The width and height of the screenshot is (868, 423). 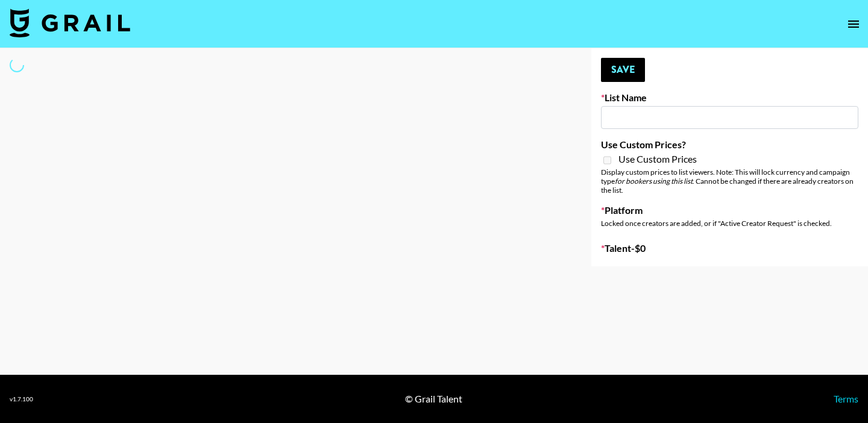 I want to click on em: for bookers using this list, so click(x=654, y=181).